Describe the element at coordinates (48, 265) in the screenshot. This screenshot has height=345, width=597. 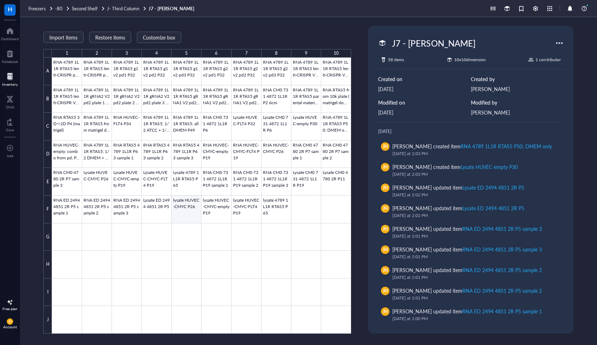
I see `div: H` at that location.